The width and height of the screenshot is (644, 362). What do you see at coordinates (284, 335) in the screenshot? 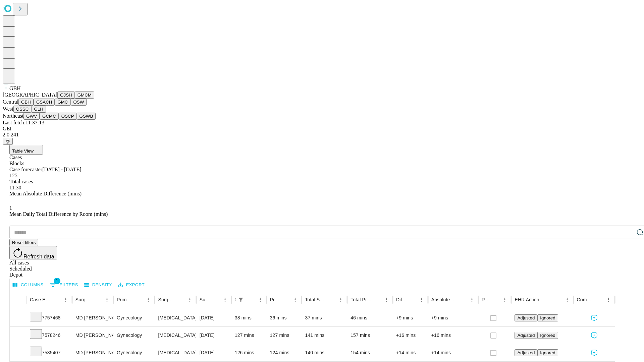
I see `div: 127 mins` at bounding box center [284, 335].